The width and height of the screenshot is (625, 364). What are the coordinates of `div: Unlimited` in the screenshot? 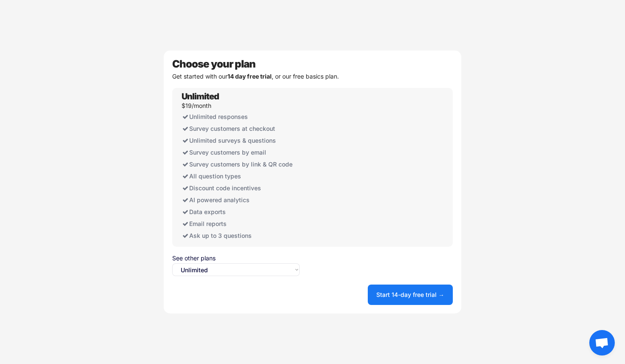 It's located at (200, 96).